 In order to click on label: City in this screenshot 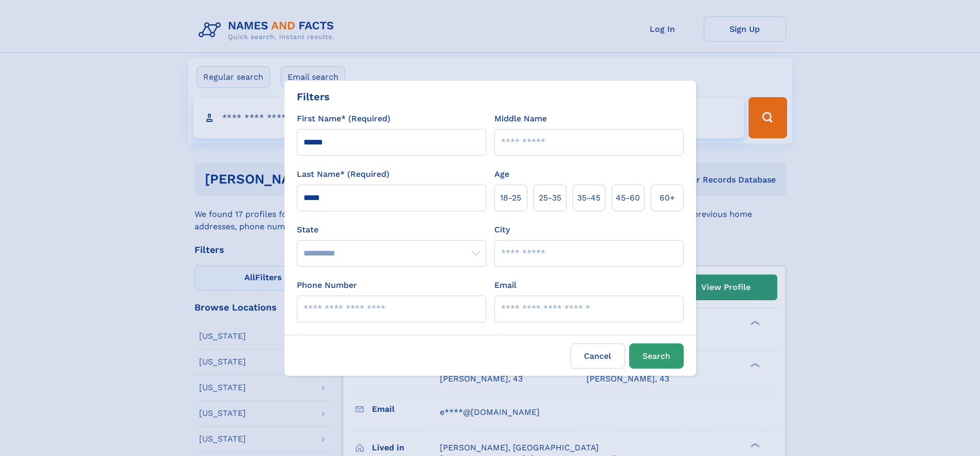, I will do `click(502, 229)`.